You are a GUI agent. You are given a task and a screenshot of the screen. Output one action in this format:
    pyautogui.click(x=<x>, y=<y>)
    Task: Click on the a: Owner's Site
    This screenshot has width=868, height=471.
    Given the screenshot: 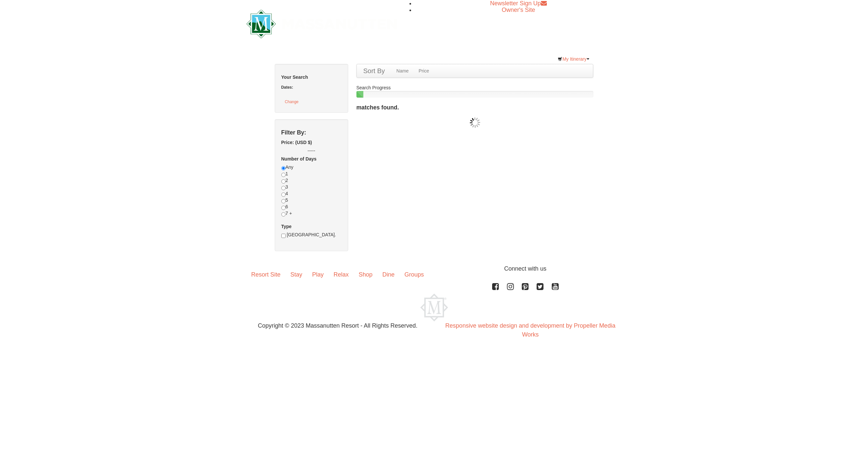 What is the action you would take?
    pyautogui.click(x=519, y=10)
    